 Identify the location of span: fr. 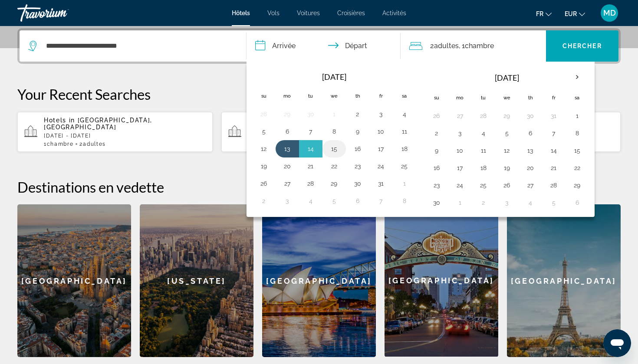
(540, 14).